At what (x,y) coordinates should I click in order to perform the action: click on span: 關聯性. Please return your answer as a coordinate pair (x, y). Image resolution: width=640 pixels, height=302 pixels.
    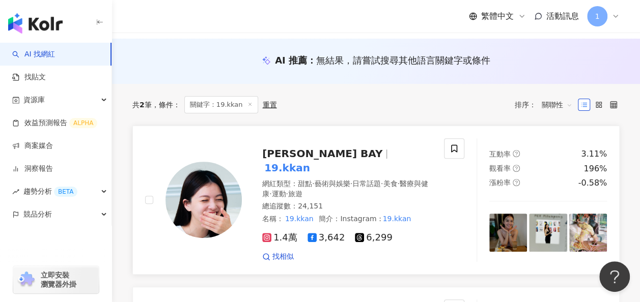
    Looking at the image, I should click on (557, 105).